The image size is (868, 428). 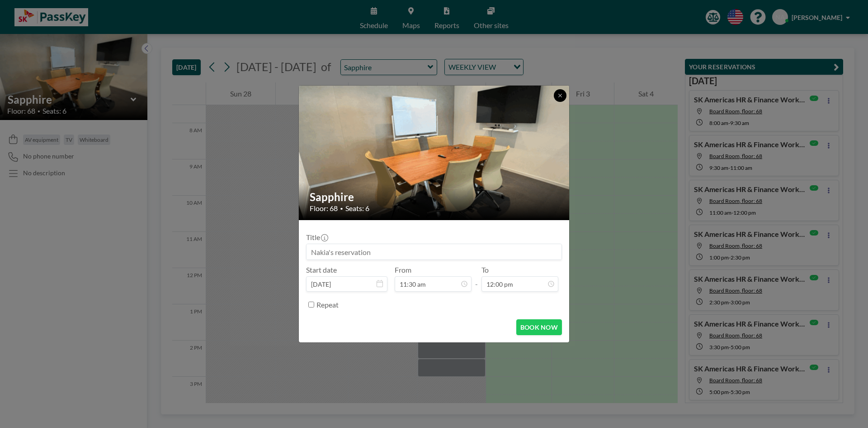 What do you see at coordinates (434, 196) in the screenshot?
I see `h2: Sapphire` at bounding box center [434, 196].